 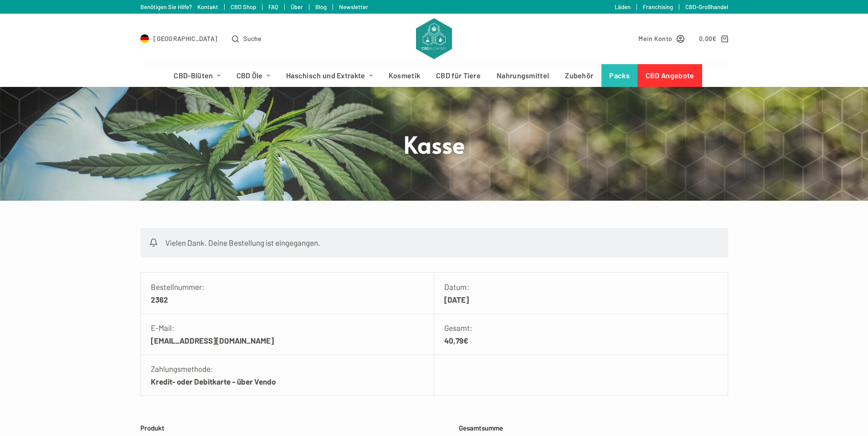 I want to click on a: Haschisch und Extrakte, so click(x=329, y=76).